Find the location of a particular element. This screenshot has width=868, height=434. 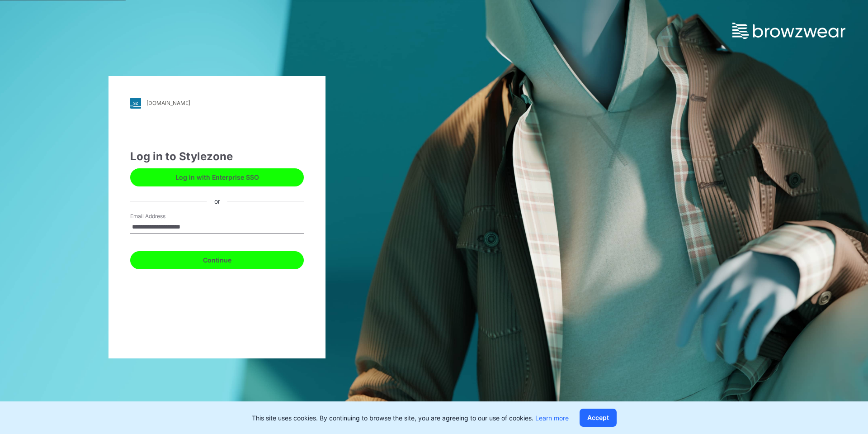

button: Accept is located at coordinates (598, 418).